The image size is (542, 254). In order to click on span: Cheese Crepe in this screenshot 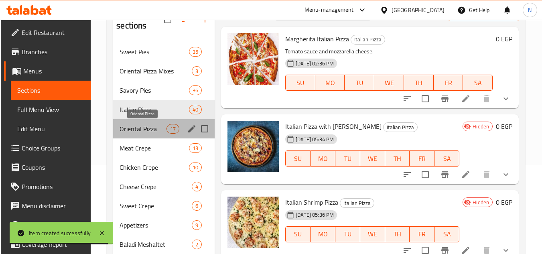, I will do `click(156, 186)`.